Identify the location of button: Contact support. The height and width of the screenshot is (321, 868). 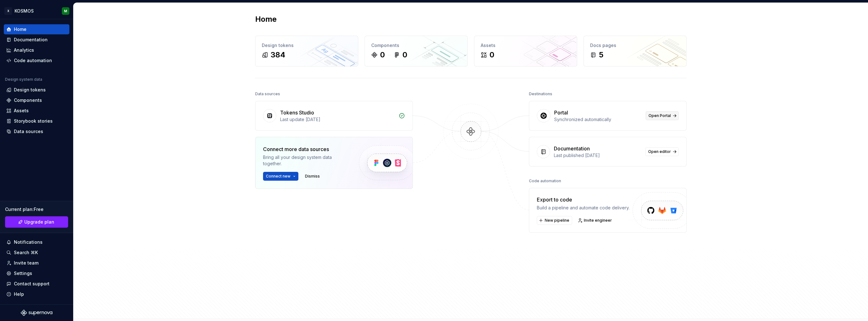
(36, 284).